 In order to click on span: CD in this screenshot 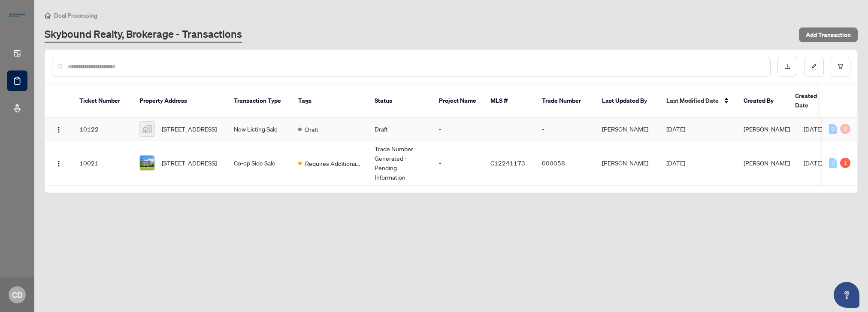, I will do `click(17, 295)`.